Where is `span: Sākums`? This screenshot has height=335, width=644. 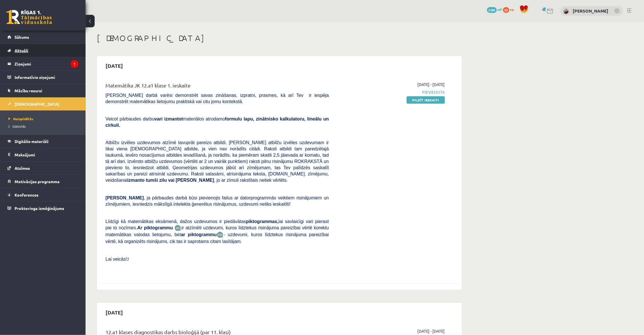 span: Sākums is located at coordinates (22, 37).